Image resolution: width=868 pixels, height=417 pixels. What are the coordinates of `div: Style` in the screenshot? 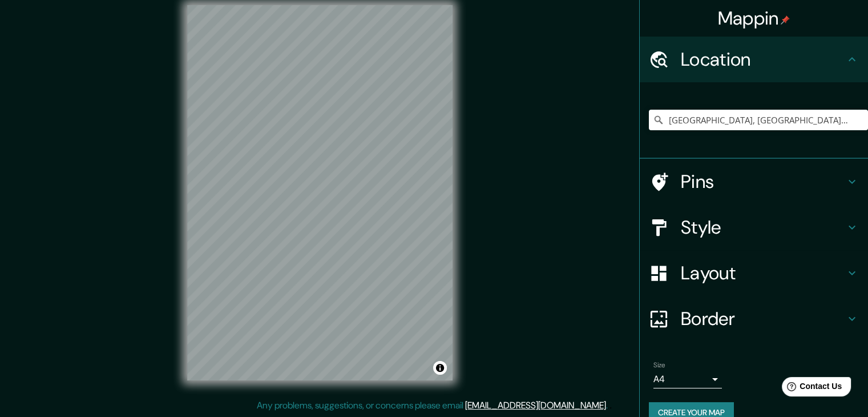 It's located at (754, 227).